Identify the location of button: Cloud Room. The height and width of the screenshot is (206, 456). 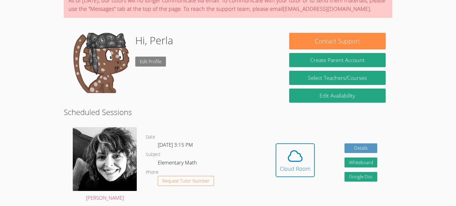
(295, 160).